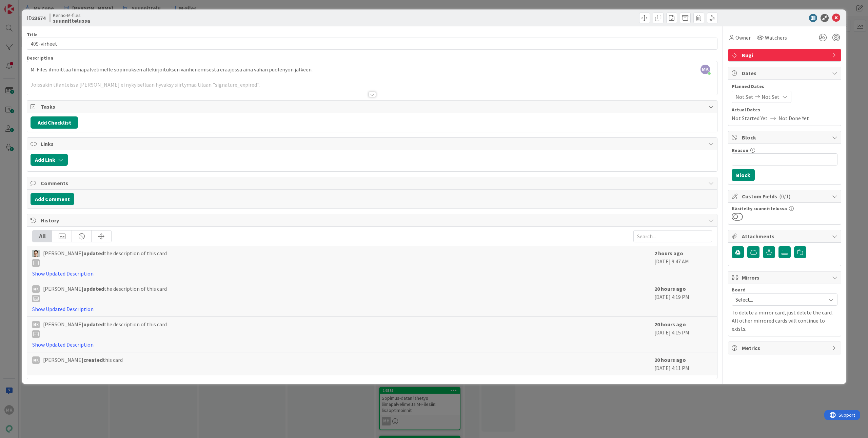 The height and width of the screenshot is (438, 868). Describe the element at coordinates (40, 58) in the screenshot. I see `span: Description` at that location.